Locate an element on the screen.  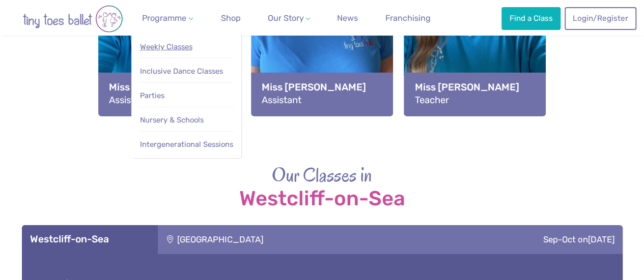
a: Franchising is located at coordinates (408, 18).